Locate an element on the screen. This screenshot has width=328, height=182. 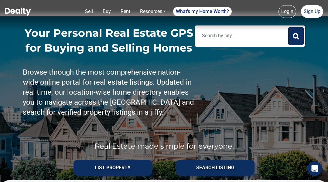
p: Browse through the most comprehensive nation-wide online portal for real estate listings. Updated... is located at coordinates (109, 92).